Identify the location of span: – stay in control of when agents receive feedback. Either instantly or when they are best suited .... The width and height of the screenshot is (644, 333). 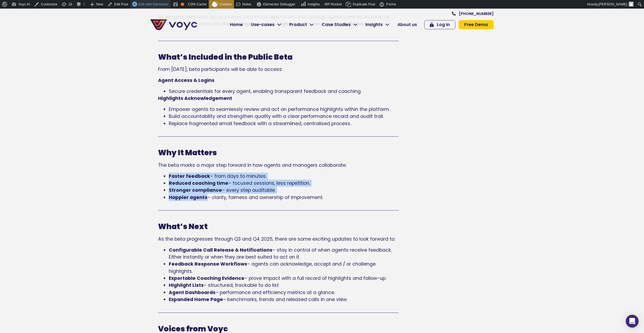
(280, 254).